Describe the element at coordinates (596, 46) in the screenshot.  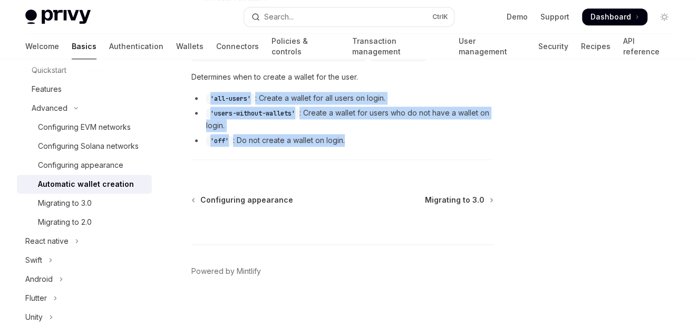
I see `a: Recipes` at that location.